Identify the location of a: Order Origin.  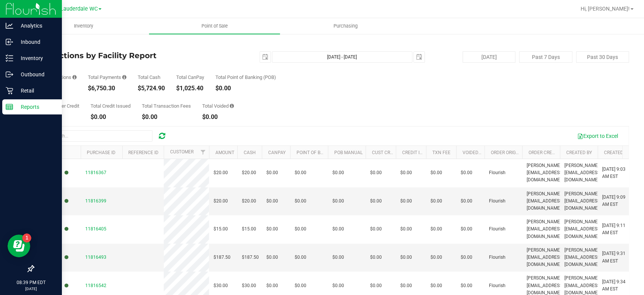
(505, 153).